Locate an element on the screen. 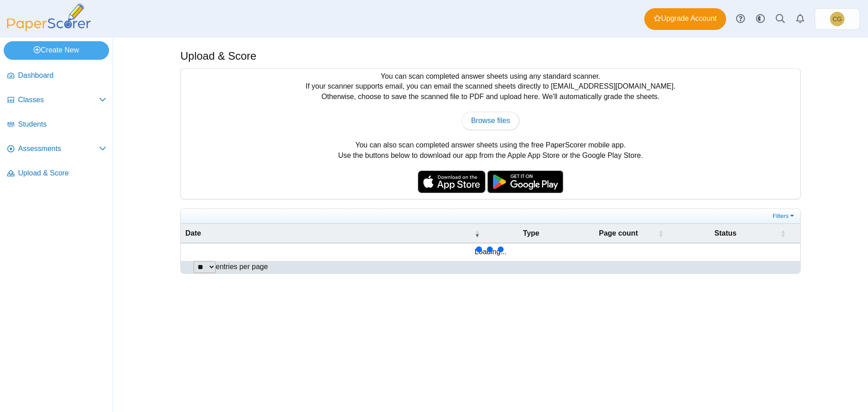 This screenshot has width=868, height=412. a: Create New is located at coordinates (56, 50).